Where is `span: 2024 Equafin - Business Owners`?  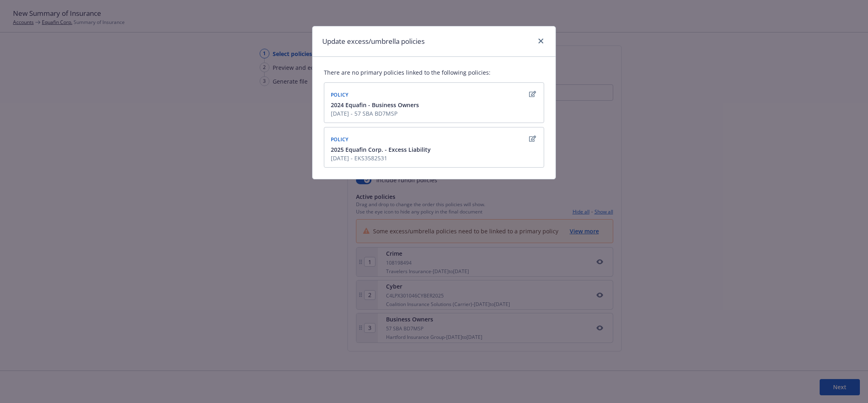 span: 2024 Equafin - Business Owners is located at coordinates (375, 105).